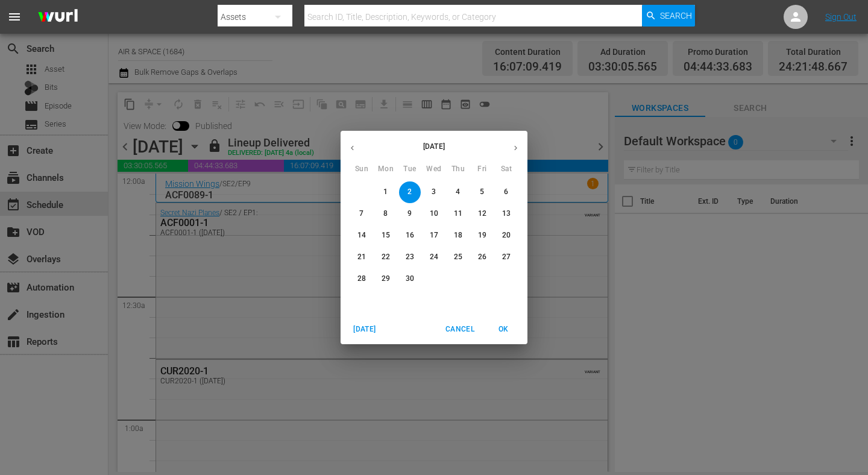 This screenshot has height=475, width=868. Describe the element at coordinates (386, 236) in the screenshot. I see `button: 15` at that location.